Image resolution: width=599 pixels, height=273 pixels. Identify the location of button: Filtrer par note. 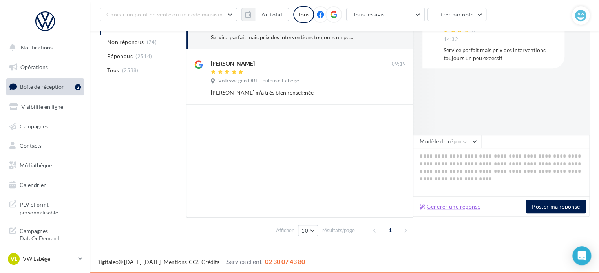
(457, 15).